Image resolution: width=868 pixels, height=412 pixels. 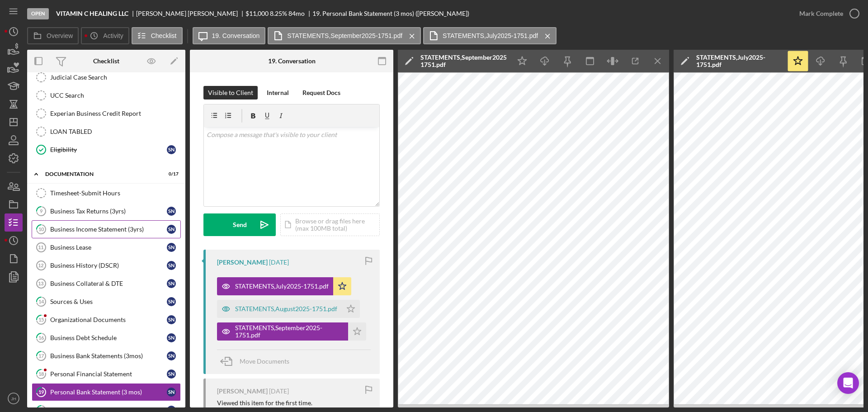 What do you see at coordinates (109, 356) in the screenshot?
I see `div: Business Bank Statements (3mos)` at bounding box center [109, 356].